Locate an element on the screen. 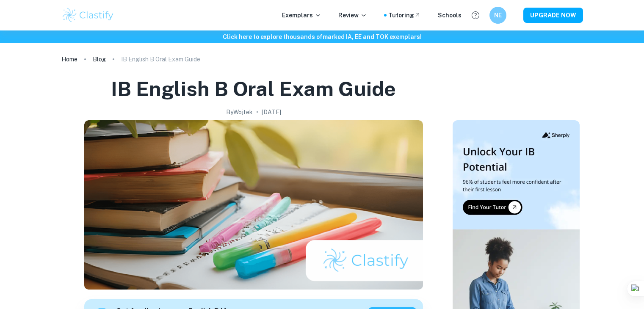 Image resolution: width=644 pixels, height=309 pixels. a: Clastify logo is located at coordinates (88, 15).